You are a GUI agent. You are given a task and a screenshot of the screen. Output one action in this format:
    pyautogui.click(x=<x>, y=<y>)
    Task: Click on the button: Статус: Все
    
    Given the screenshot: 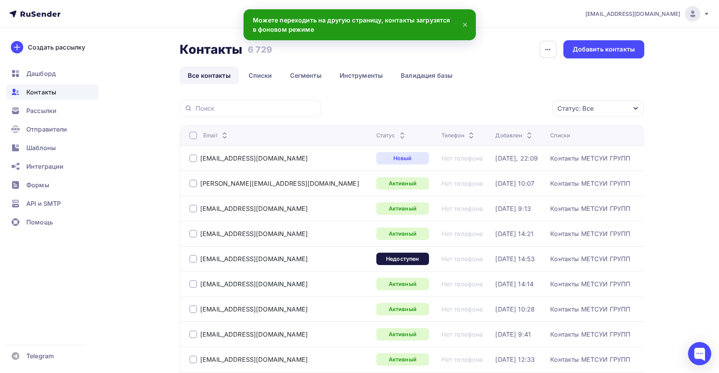 What is the action you would take?
    pyautogui.click(x=599, y=108)
    